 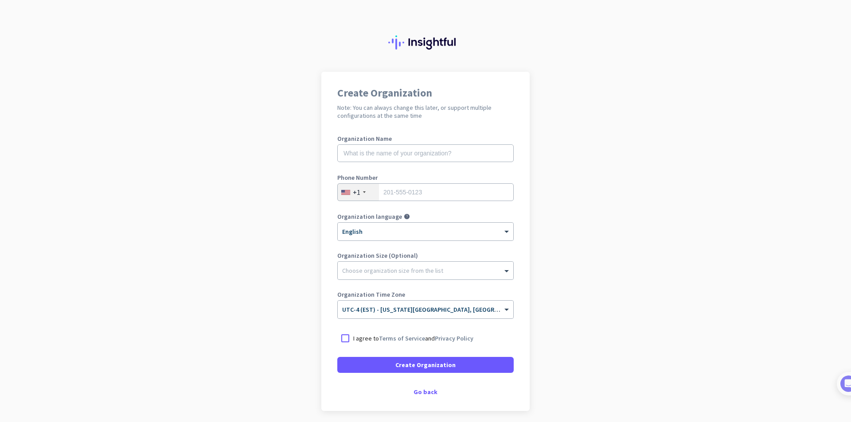 What do you see at coordinates (454, 339) in the screenshot?
I see `a: Privacy Policy` at bounding box center [454, 339].